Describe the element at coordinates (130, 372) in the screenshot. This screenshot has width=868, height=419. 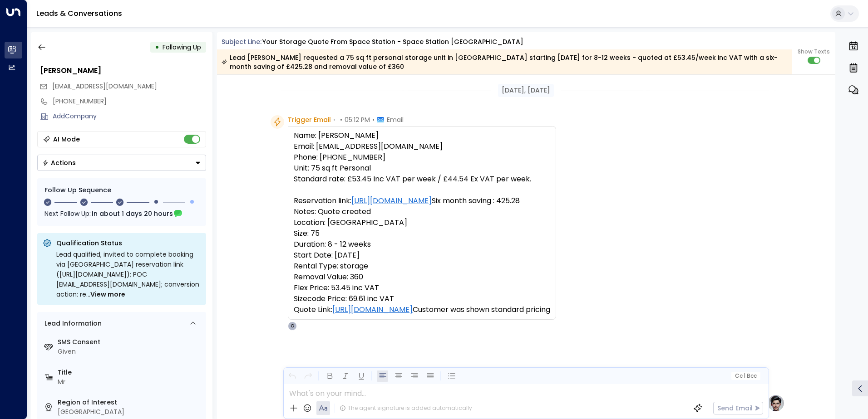
I see `label: Title` at that location.